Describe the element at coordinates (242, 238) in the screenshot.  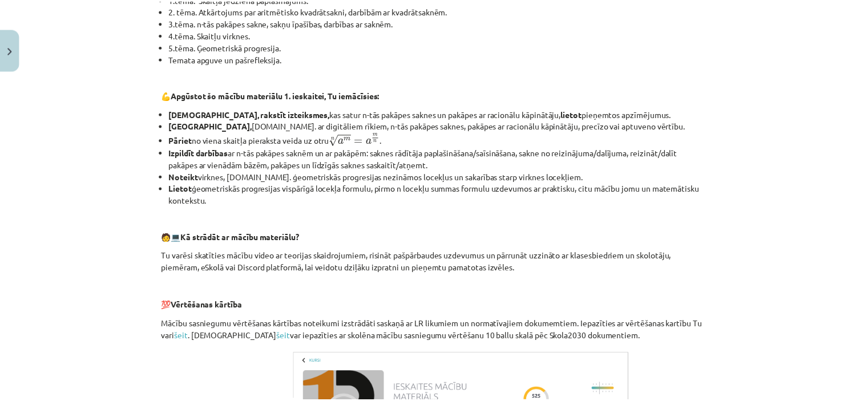
I see `b: Kā strādāt ar mācību materiālu?` at that location.